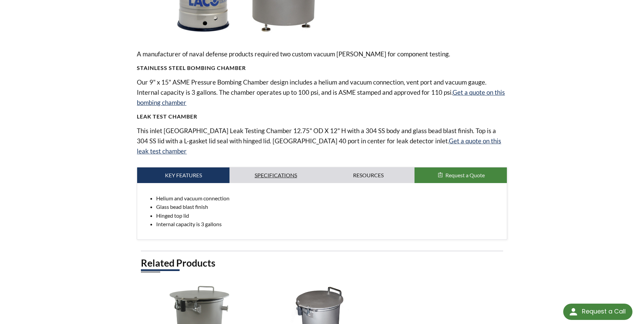 This screenshot has height=324, width=644. What do you see at coordinates (461, 175) in the screenshot?
I see `button: Request a Quote` at bounding box center [461, 175].